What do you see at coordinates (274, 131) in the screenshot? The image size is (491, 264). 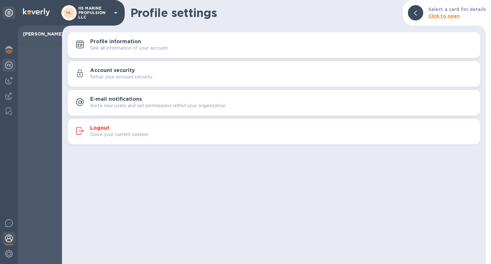 I see `button: LogoutClose your current session.` at bounding box center [274, 131].